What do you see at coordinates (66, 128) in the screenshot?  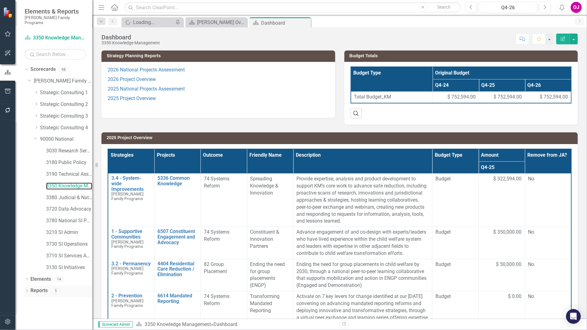 I see `a: Strategic Consulting 4` at bounding box center [66, 128].